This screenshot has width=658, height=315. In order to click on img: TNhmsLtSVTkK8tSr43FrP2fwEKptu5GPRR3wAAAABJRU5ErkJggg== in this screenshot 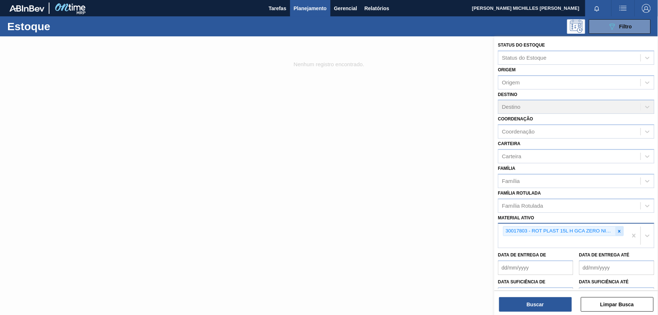, I will do `click(27, 8)`.